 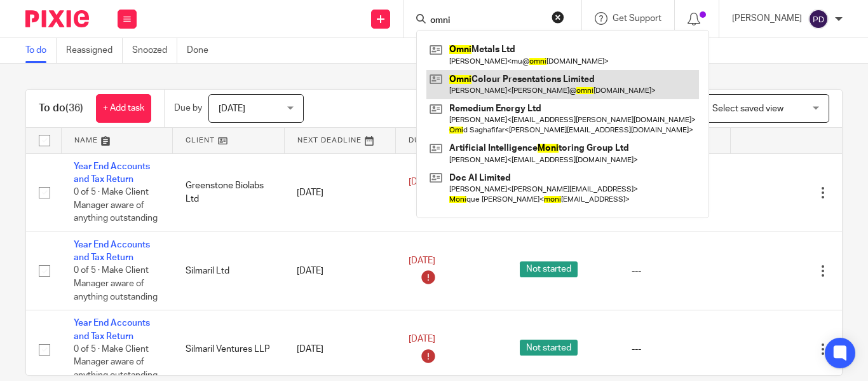 I want to click on span: Get Support, so click(x=637, y=18).